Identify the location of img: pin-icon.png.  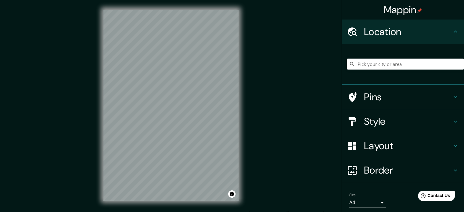
(420, 11).